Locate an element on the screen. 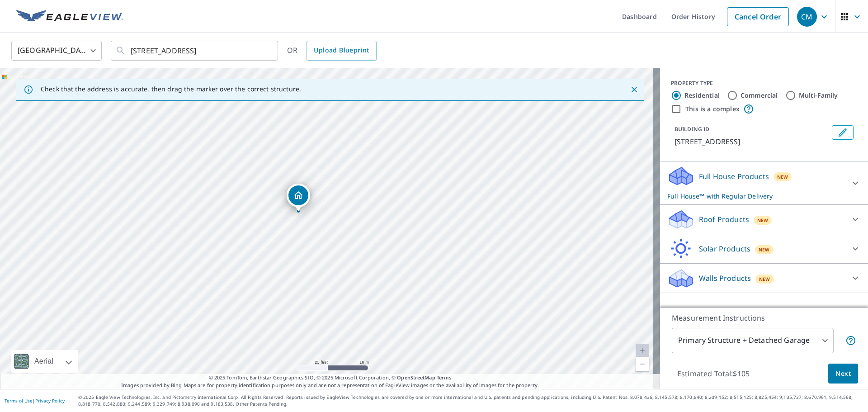 Image resolution: width=868 pixels, height=412 pixels. a: OpenStreetMap is located at coordinates (416, 377).